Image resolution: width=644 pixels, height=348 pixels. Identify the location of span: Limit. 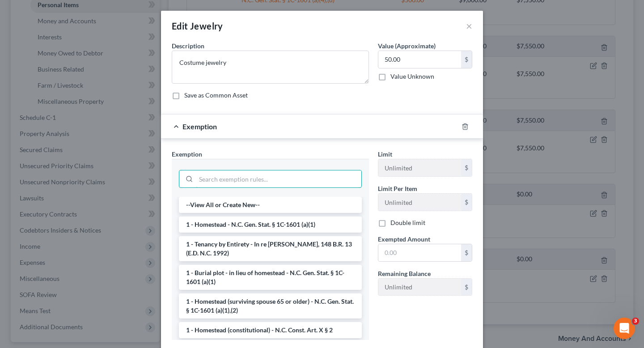
(385, 154).